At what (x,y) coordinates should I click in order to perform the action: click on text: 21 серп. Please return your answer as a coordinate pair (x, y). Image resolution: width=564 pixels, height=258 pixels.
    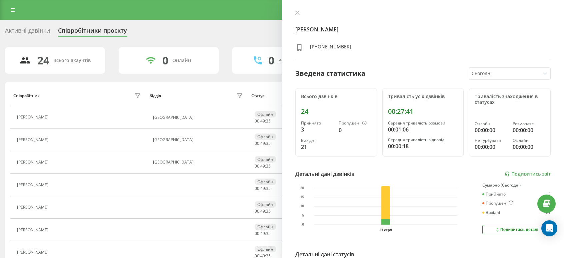
    Looking at the image, I should click on (385, 230).